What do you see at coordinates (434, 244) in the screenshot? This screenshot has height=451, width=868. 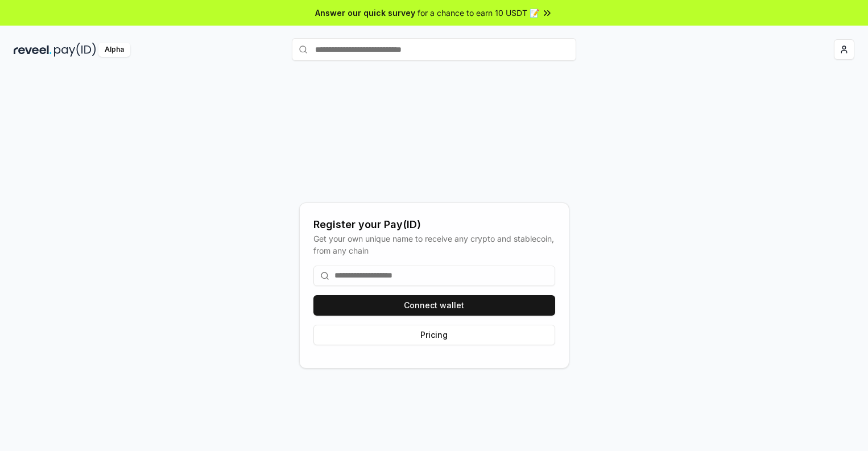 I see `div: Get your own unique name to receive any crypto and stablecoin, from any chain` at bounding box center [434, 244].